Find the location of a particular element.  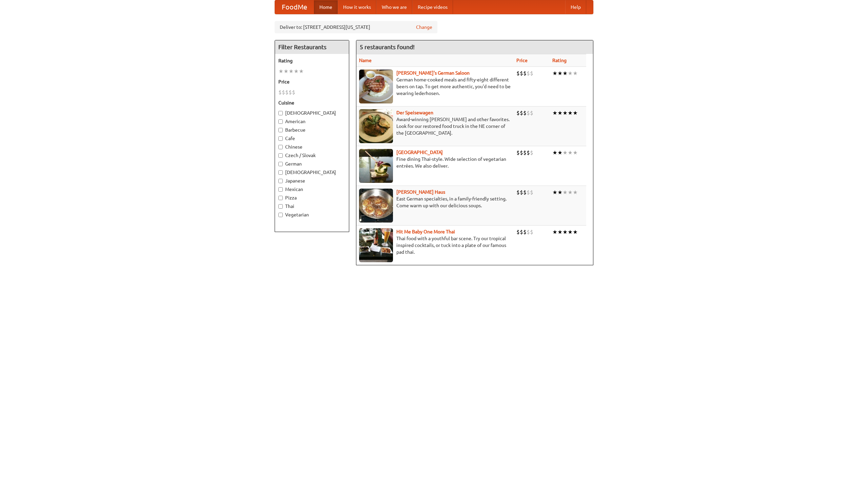

h4: Filter Restaurants is located at coordinates (312, 47).